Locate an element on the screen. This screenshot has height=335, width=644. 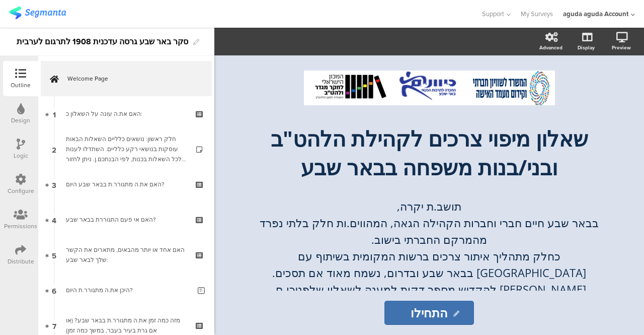
div: Distribute is located at coordinates (21, 261).